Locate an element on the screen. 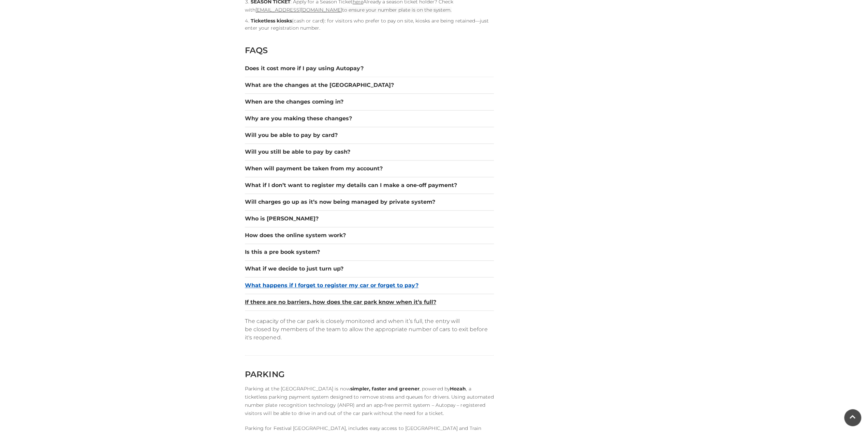 Image resolution: width=868 pixels, height=433 pixels. h2: FAQS is located at coordinates (370, 50).